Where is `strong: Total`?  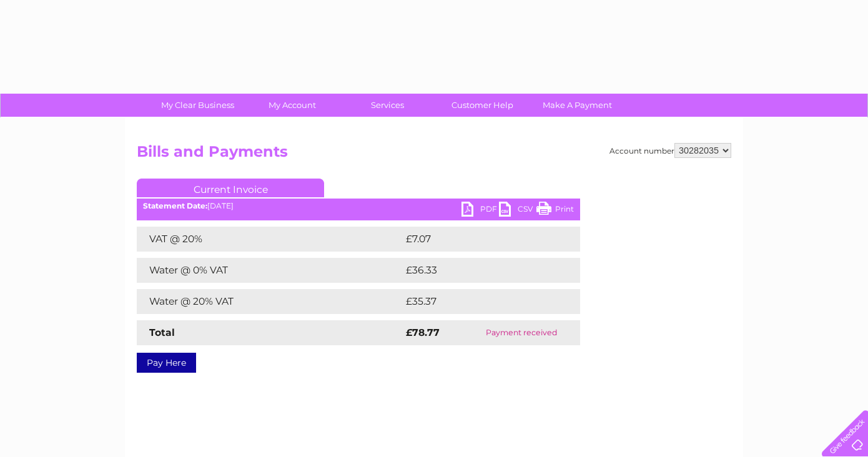 strong: Total is located at coordinates (161, 332).